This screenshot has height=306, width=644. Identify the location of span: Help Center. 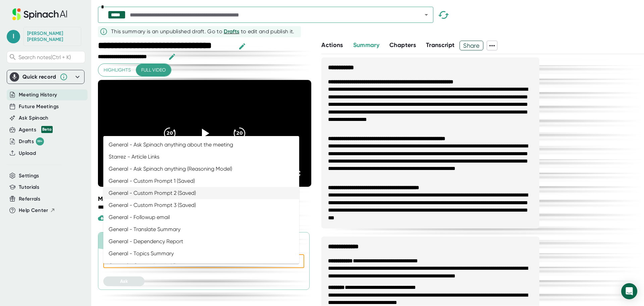
(34, 210).